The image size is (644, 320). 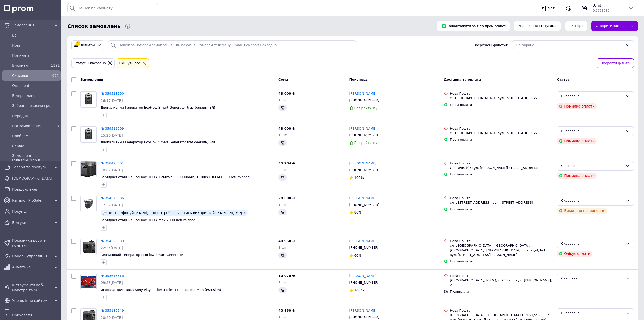 What do you see at coordinates (232, 45) in the screenshot?
I see `input: Пошук за номером замовлення, ПІБ покупця, номером телефону, Email, номером накладної` at bounding box center [232, 45].